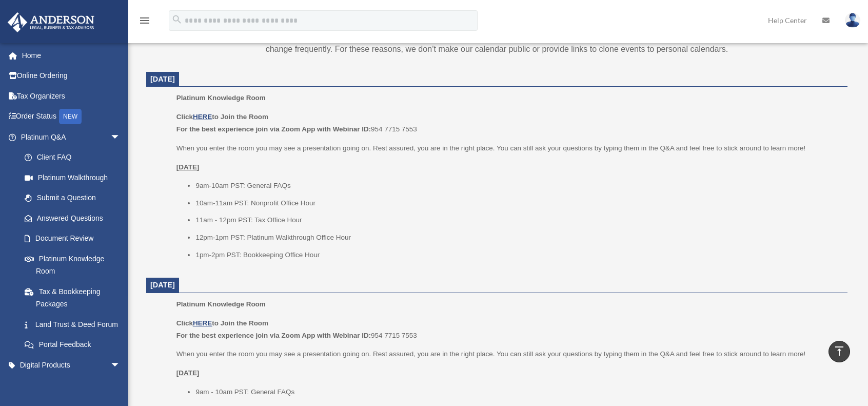 The width and height of the screenshot is (868, 406). Describe the element at coordinates (75, 218) in the screenshot. I see `a: Answered Questions` at that location.